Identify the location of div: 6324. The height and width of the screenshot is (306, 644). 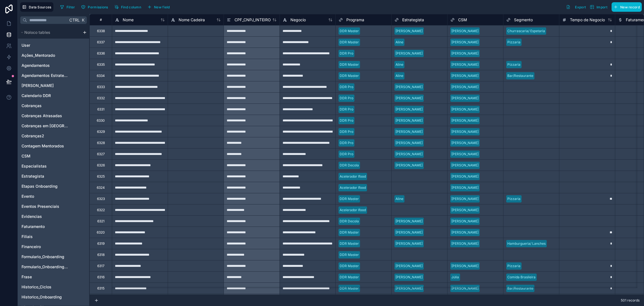
(101, 188).